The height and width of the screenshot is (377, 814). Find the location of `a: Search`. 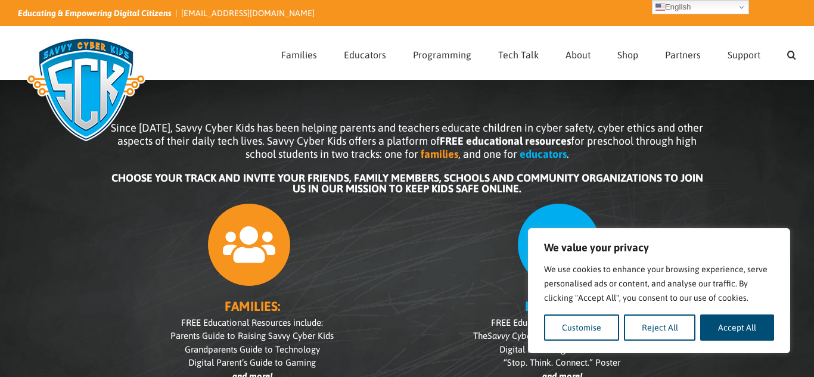

a: Search is located at coordinates (791, 53).